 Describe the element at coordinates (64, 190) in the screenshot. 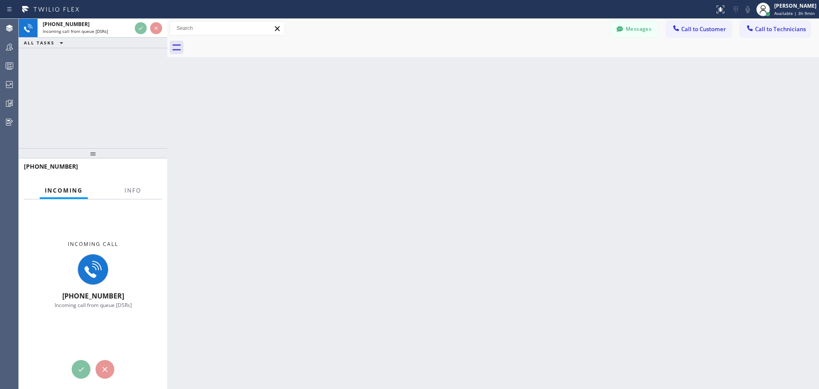

I see `span: Incoming` at that location.